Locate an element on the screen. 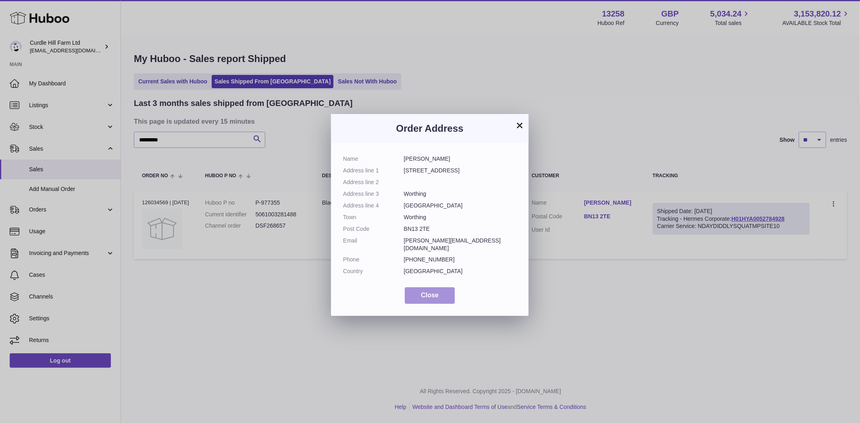  h3: Order Address is located at coordinates (430, 129).